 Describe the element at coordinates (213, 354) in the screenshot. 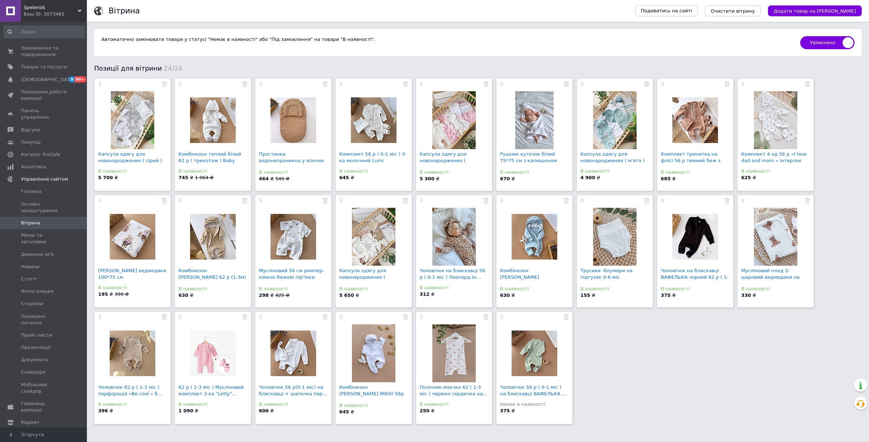

I see `img: 62 р ( 1-3 міс ) Мусліновий комплект 2-ка "Letty" рожевий MOUSLIN ( Ромпер + пінетки )` at that location.